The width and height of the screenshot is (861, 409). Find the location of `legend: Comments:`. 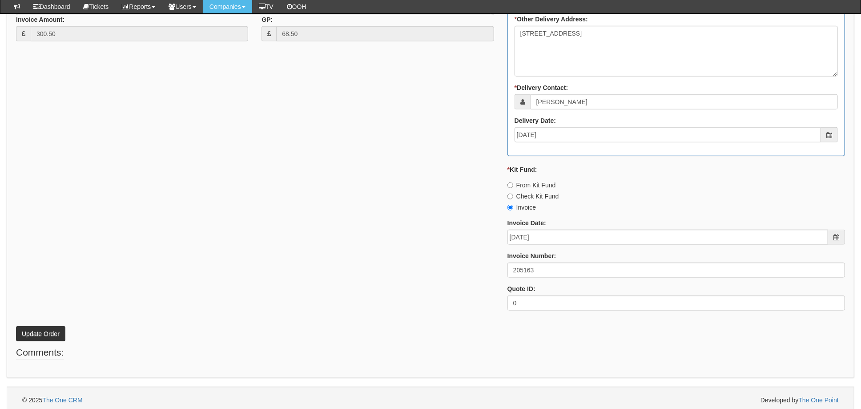

legend: Comments: is located at coordinates (40, 352).